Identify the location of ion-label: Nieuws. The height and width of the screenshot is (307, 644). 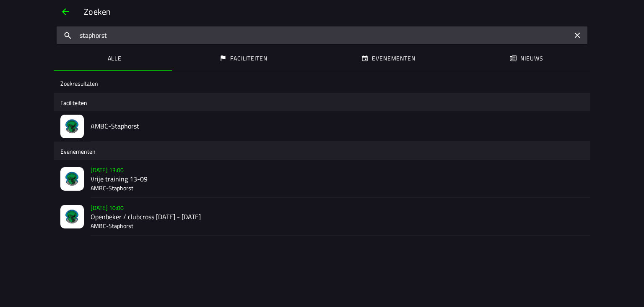
(532, 59).